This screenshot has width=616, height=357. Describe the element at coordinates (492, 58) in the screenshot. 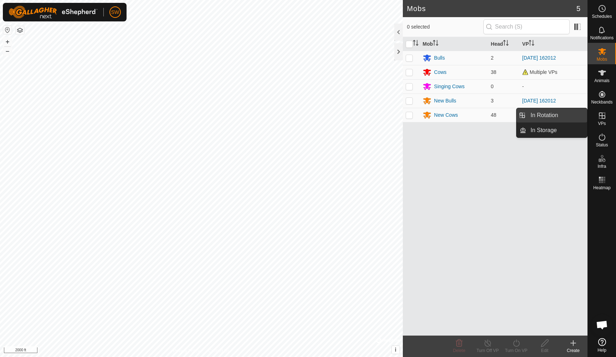

I see `span: 2` at that location.